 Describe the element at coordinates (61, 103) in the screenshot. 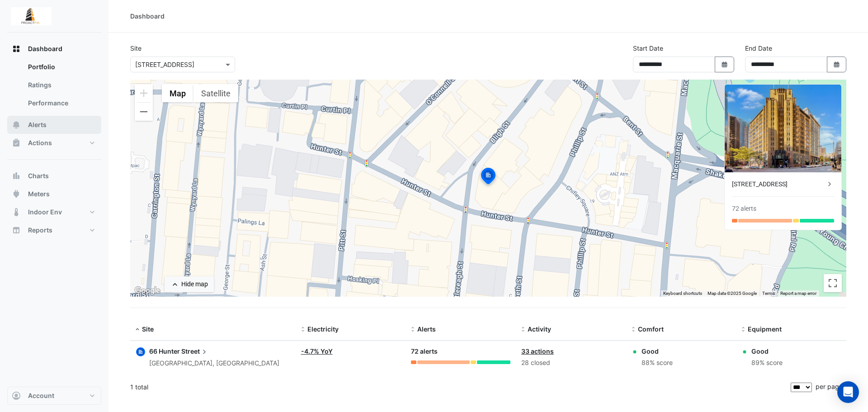

I see `a: Performance` at that location.